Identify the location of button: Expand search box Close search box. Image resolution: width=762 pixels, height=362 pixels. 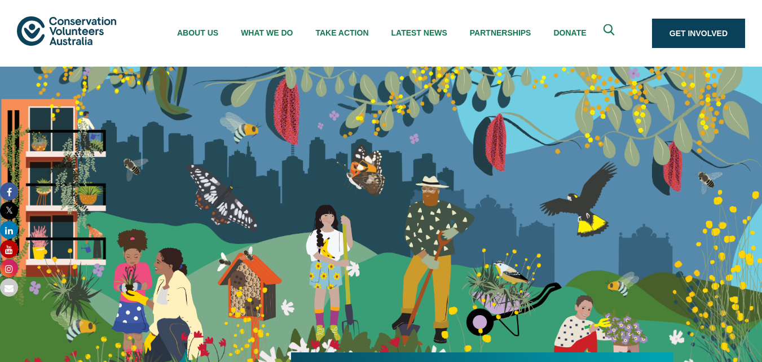
(611, 33).